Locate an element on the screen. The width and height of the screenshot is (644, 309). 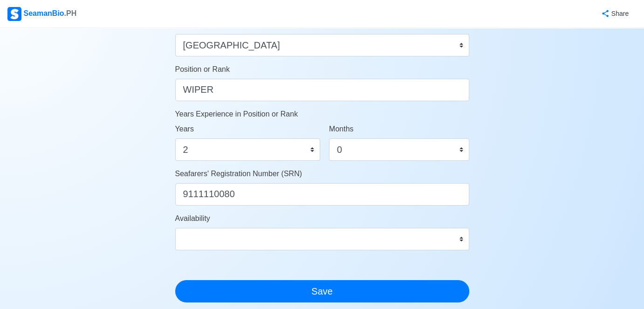
p: Years Experience in Position or Rank is located at coordinates (322, 114).